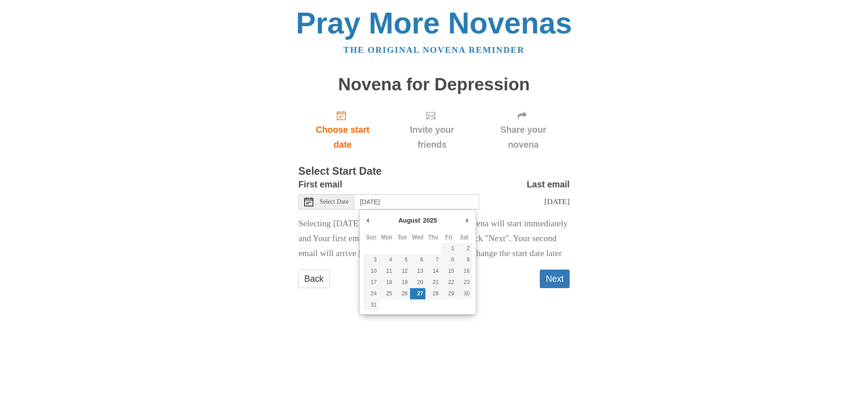 The height and width of the screenshot is (415, 868). What do you see at coordinates (464, 282) in the screenshot?
I see `button: 23` at bounding box center [464, 282].